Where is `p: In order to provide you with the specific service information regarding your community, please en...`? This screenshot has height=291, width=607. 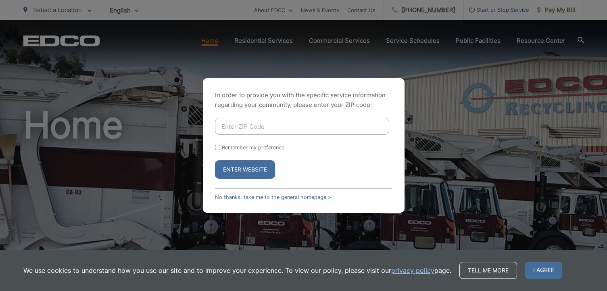 p: In order to provide you with the specific service information regarding your community, please en... is located at coordinates (304, 100).